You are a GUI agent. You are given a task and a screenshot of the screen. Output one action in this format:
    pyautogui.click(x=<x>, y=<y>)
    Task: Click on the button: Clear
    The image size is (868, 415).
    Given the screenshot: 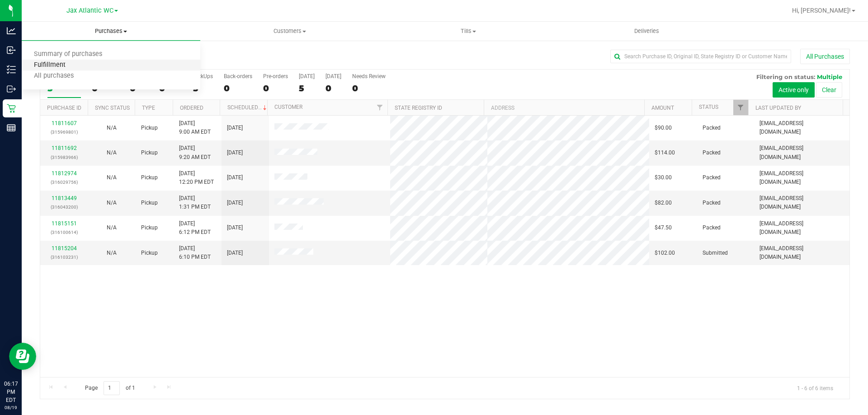 What is the action you would take?
    pyautogui.click(x=830, y=90)
    